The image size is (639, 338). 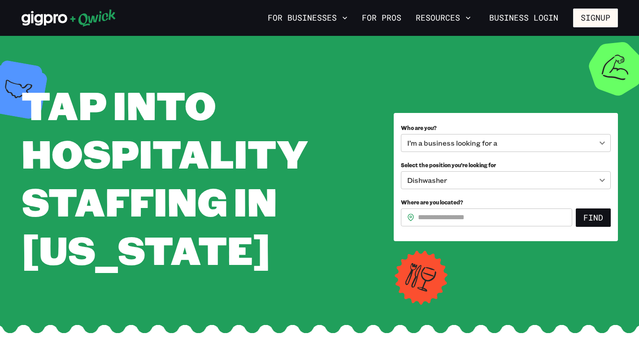 I want to click on span: Who are you?, so click(x=419, y=128).